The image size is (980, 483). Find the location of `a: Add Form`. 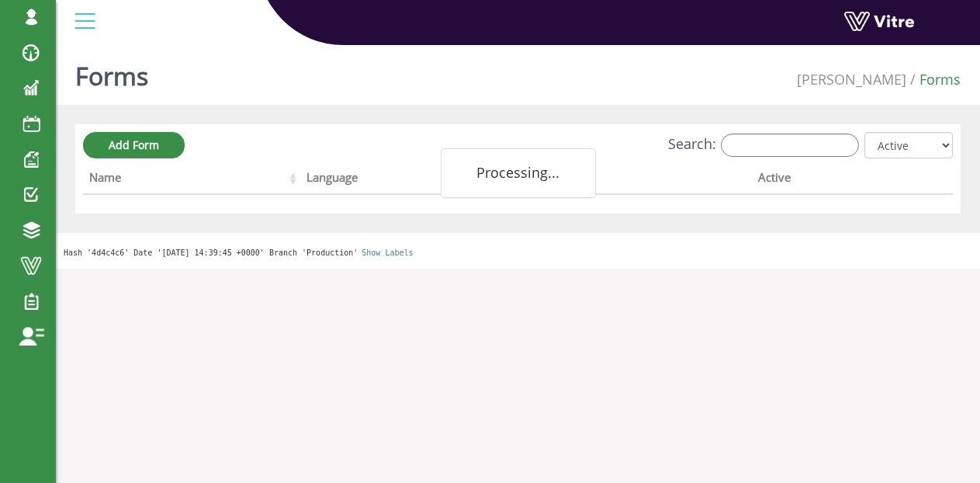

a: Add Form is located at coordinates (133, 145).